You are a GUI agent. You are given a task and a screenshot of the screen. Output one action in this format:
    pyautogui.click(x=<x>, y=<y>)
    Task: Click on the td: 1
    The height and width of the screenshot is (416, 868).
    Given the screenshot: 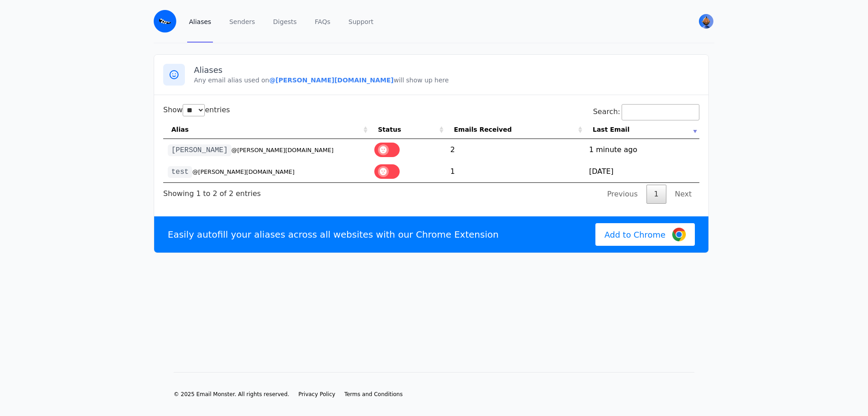 What is the action you would take?
    pyautogui.click(x=515, y=171)
    